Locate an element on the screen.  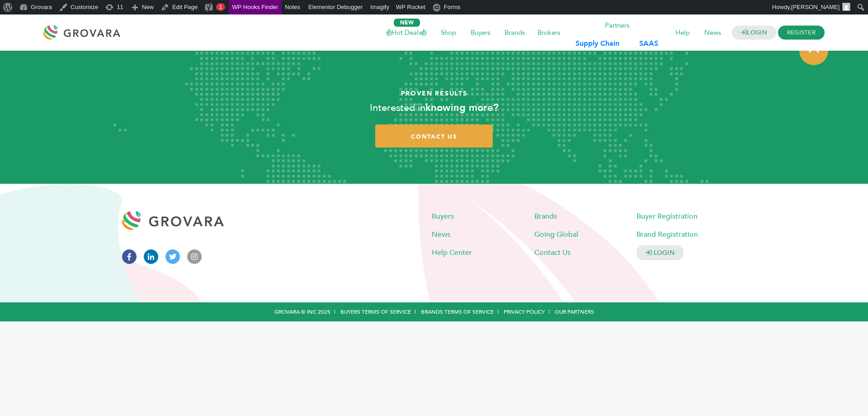
span: REGISTER is located at coordinates (801, 32).